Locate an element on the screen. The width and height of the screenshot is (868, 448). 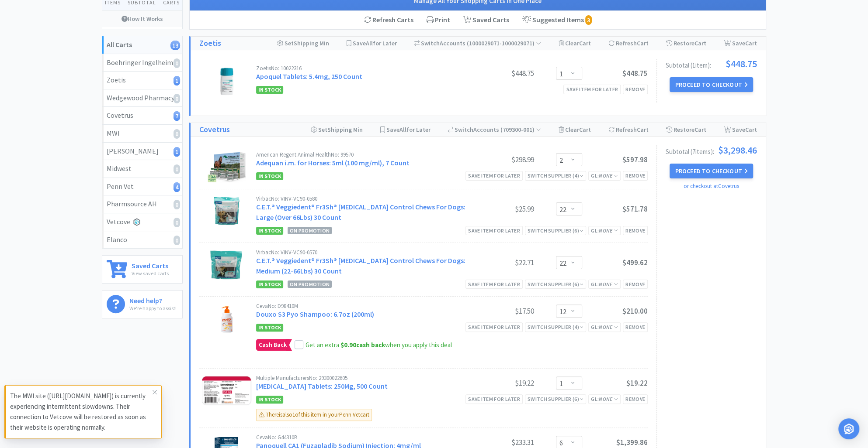
div: Elanco is located at coordinates (142, 240).